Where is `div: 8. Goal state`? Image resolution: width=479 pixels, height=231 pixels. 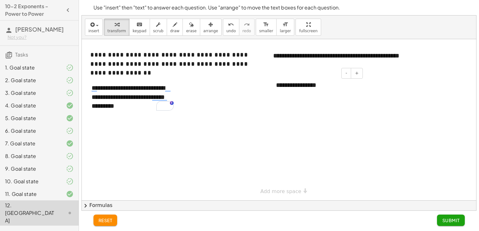 div: 8. Goal state is located at coordinates (30, 156).